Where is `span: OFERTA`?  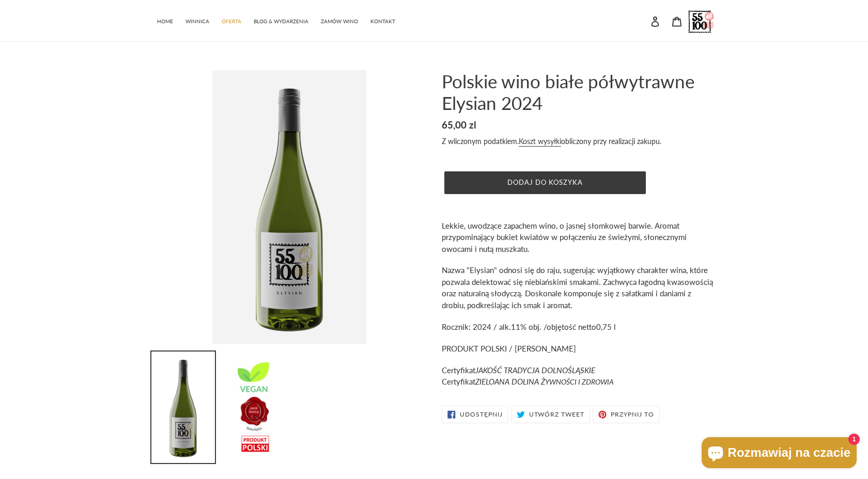
span: OFERTA is located at coordinates (231, 22).